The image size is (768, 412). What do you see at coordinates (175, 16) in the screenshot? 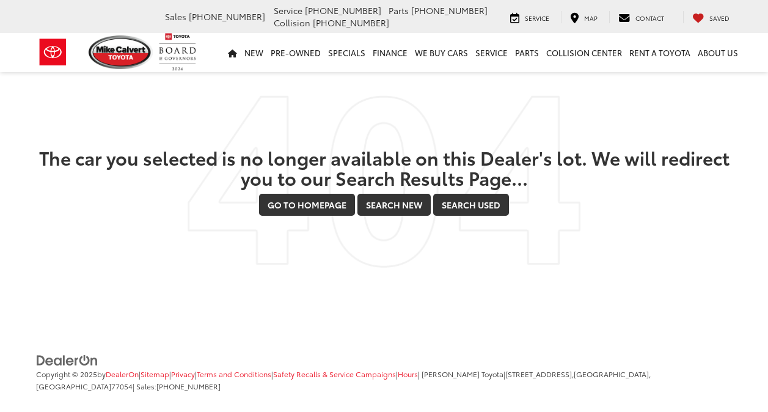
I see `span: Sales` at bounding box center [175, 16].